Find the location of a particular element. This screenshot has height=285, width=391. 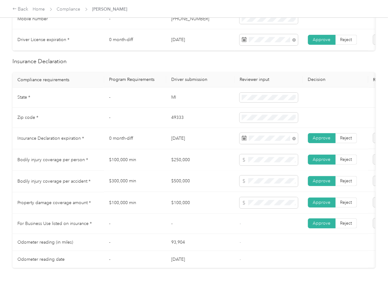

td: Odometer reading date is located at coordinates (58, 259).